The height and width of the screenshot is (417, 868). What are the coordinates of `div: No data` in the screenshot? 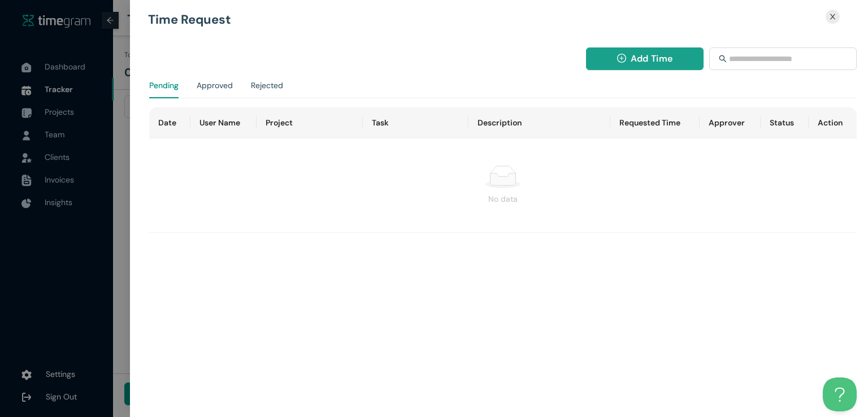 It's located at (503, 199).